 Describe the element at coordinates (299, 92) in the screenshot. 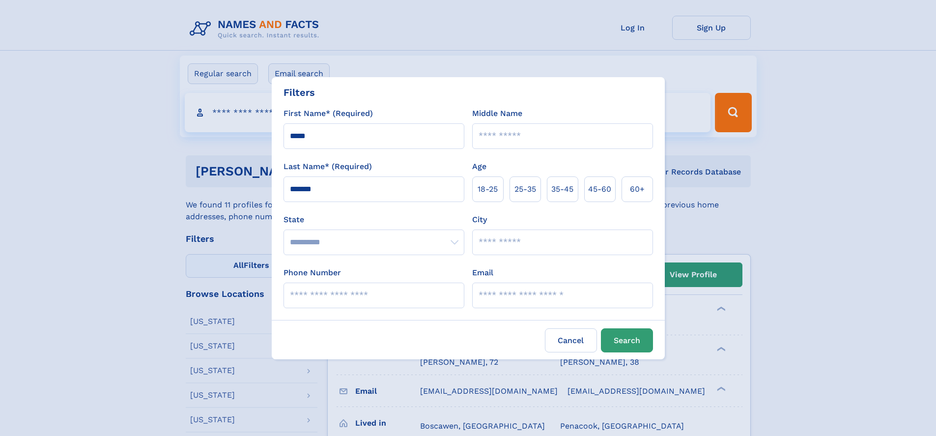

I see `div: Filters` at that location.